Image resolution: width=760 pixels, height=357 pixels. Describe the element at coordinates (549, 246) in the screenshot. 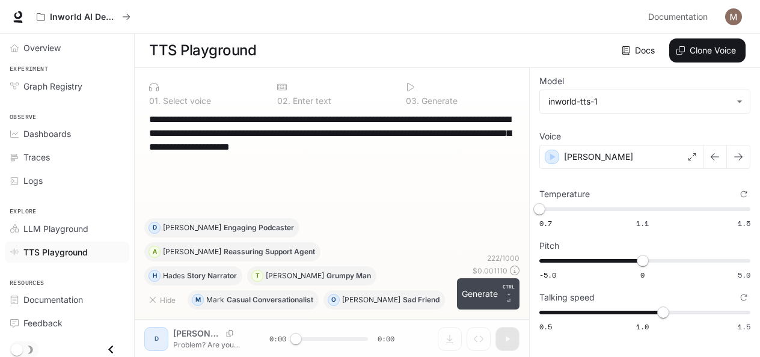

I see `p: Pitch` at that location.